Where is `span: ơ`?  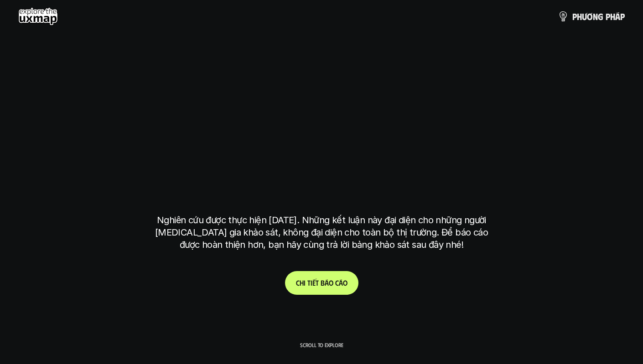 span: ơ is located at coordinates (590, 16).